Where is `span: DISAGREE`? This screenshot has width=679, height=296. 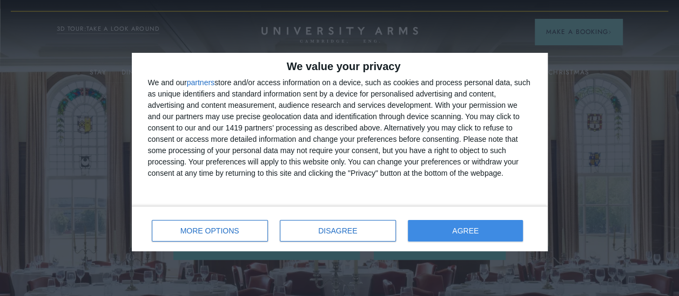
span: DISAGREE is located at coordinates (338, 231).